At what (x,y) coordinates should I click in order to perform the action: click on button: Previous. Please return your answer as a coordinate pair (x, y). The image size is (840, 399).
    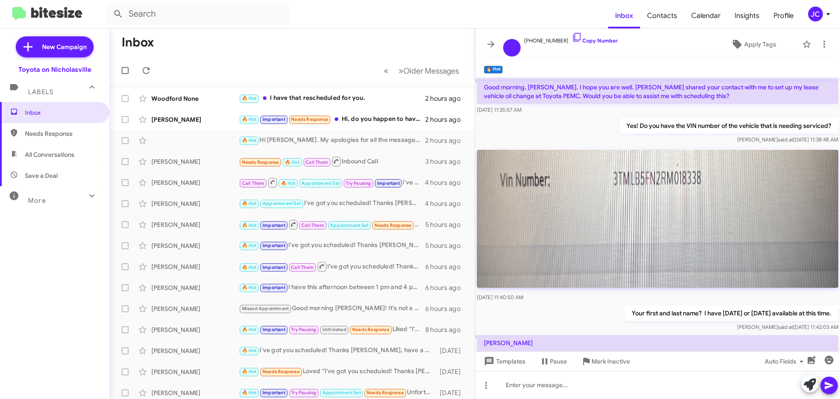
    Looking at the image, I should click on (386, 70).